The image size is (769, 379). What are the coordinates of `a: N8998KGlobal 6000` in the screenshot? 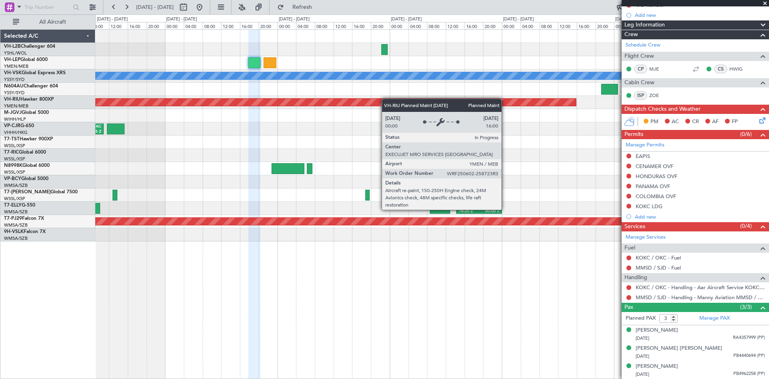 It's located at (27, 166).